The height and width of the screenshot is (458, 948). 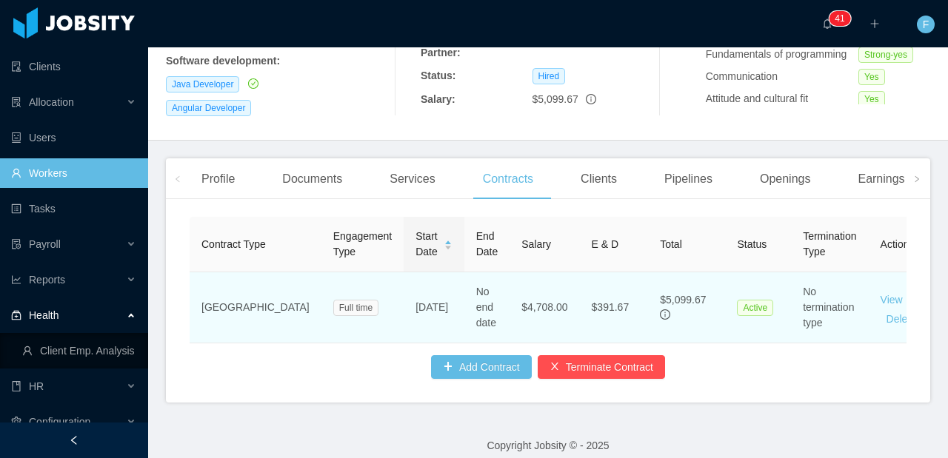 I want to click on a: icon: auditClients, so click(x=73, y=67).